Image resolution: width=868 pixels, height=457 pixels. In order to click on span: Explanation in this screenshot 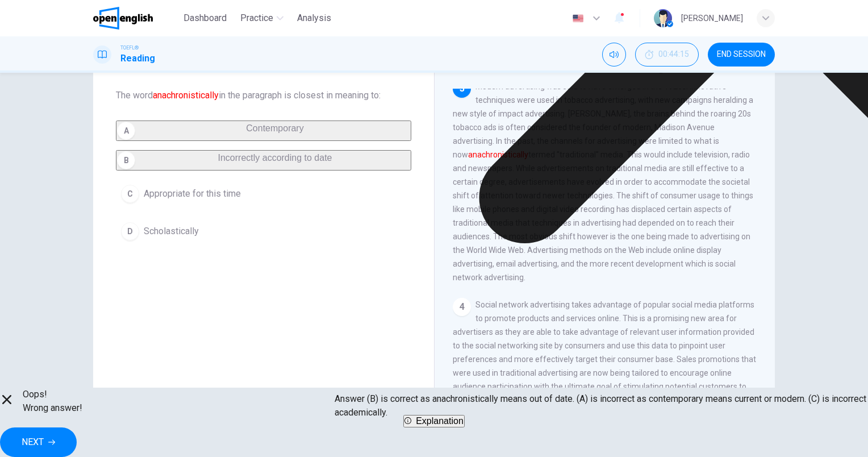, I will do `click(440, 421)`.